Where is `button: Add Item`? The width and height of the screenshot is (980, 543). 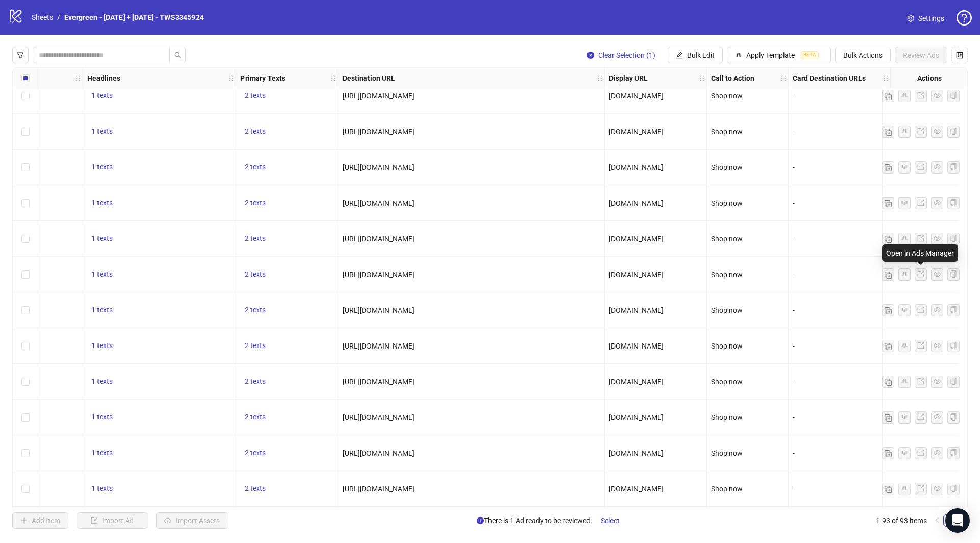
button: Add Item is located at coordinates (40, 521).